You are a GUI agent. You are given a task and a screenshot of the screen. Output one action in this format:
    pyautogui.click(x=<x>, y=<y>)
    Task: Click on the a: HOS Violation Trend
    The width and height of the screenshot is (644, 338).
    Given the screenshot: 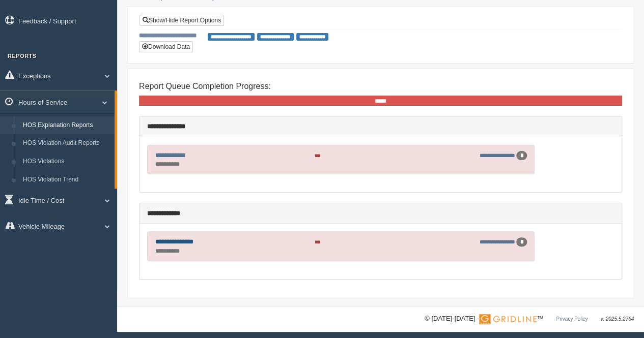 What is the action you would take?
    pyautogui.click(x=66, y=180)
    